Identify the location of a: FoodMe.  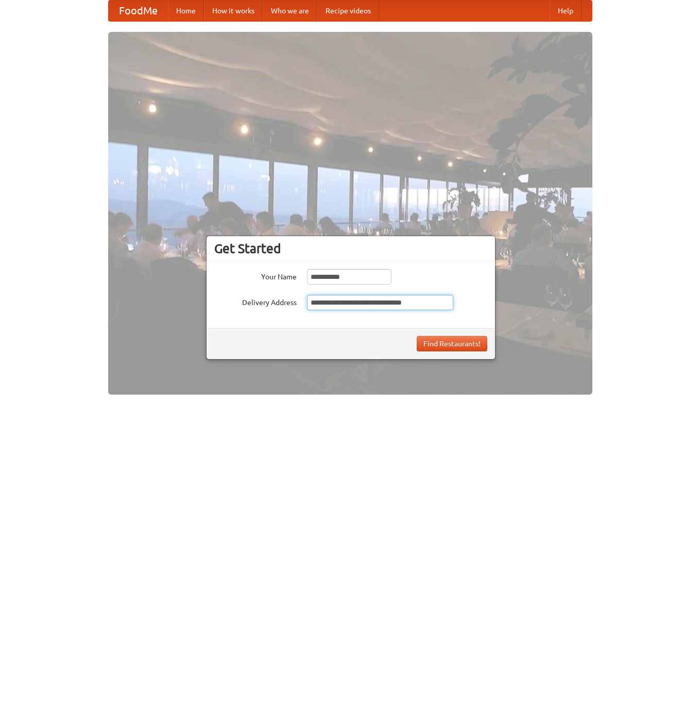
(138, 10).